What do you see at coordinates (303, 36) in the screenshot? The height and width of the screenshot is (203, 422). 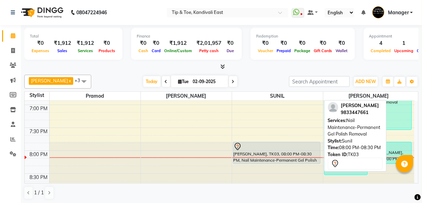 I see `div: Redemption` at bounding box center [303, 36].